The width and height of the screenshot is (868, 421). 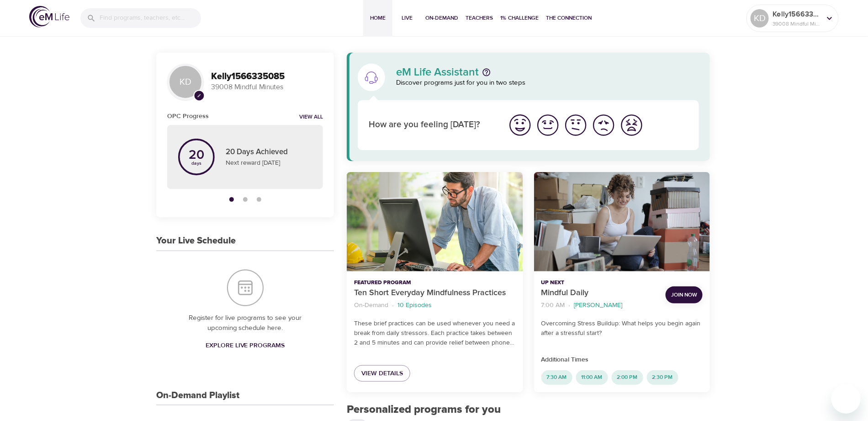 I want to click on h2: Personalized programs for you, so click(x=528, y=409).